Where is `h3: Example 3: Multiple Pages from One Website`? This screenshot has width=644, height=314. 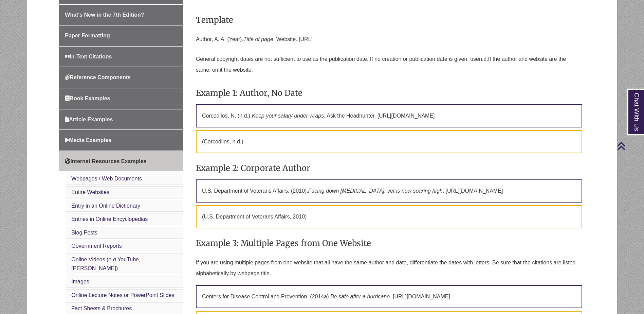 h3: Example 3: Multiple Pages from One Website is located at coordinates (389, 243).